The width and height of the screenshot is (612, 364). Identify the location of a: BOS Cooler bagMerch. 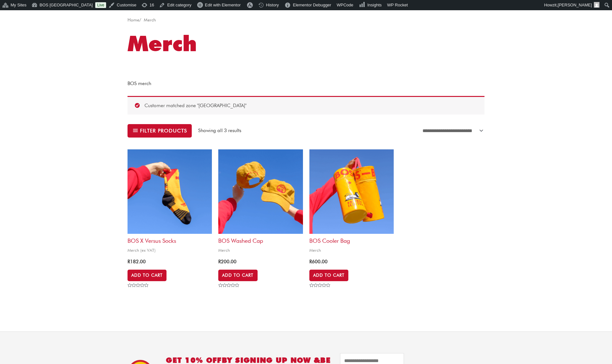
(352, 202).